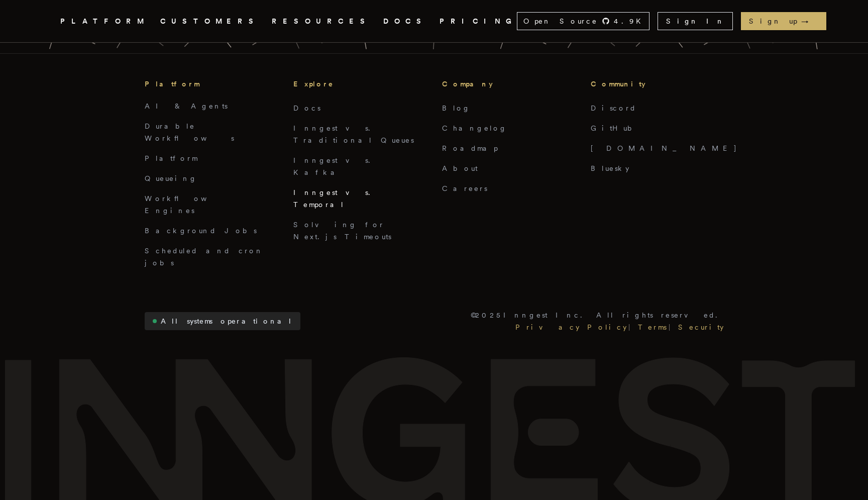 This screenshot has width=868, height=500. What do you see at coordinates (171, 179) in the screenshot?
I see `a: Queueing` at bounding box center [171, 179].